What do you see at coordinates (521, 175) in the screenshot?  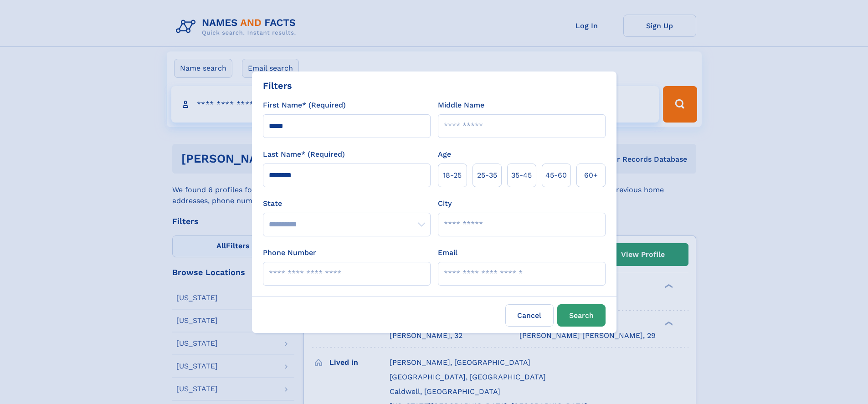 I see `span: 35‑45` at bounding box center [521, 175].